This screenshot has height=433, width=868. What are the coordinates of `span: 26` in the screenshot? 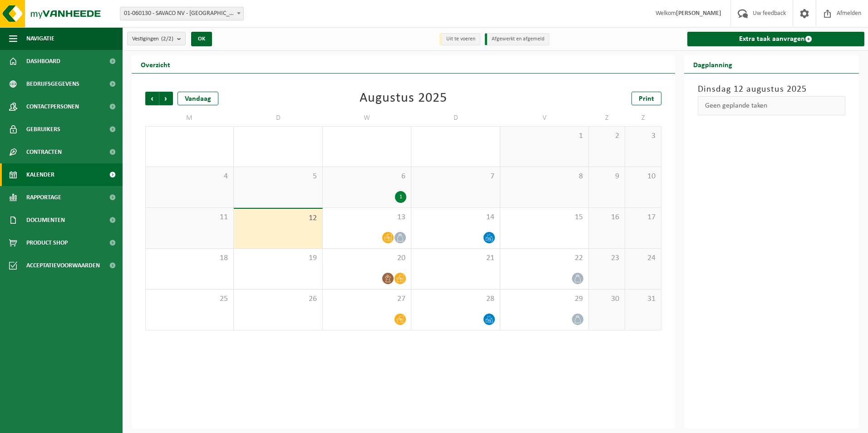 It's located at (278, 299).